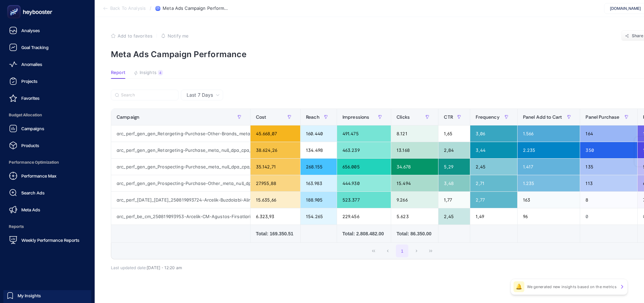  Describe the element at coordinates (118, 72) in the screenshot. I see `span: Report` at that location.